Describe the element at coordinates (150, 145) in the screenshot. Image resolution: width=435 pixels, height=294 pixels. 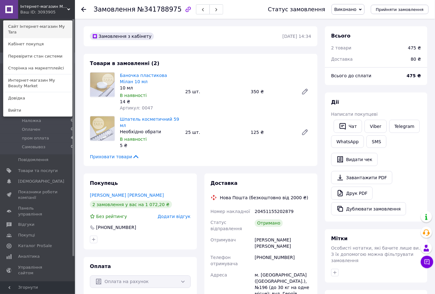
I see `div: 5 ₴` at that location.